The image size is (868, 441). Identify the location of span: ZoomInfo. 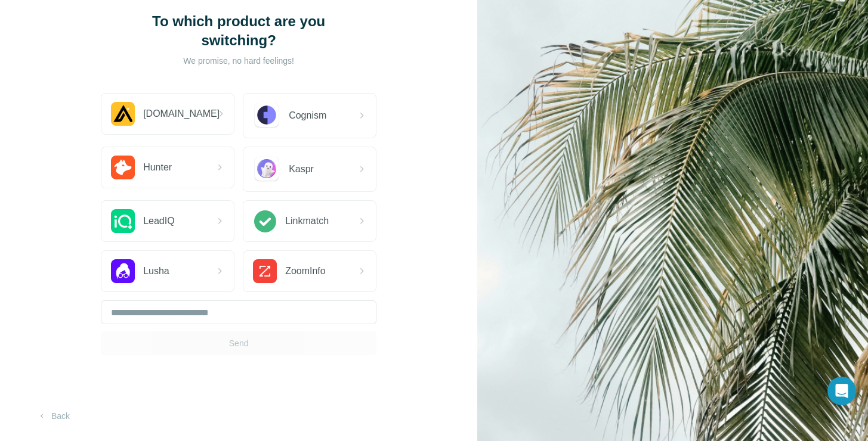
(306, 272).